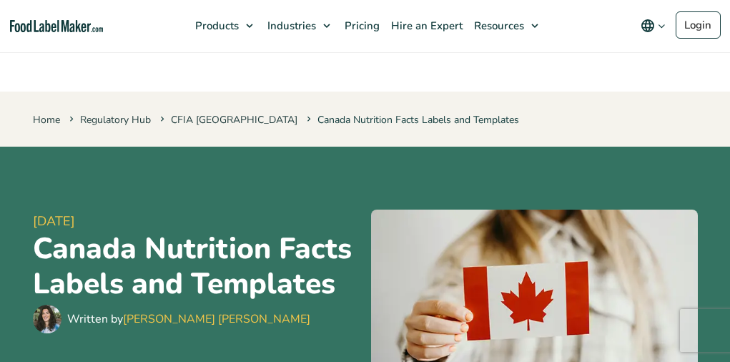 The height and width of the screenshot is (362, 730). Describe the element at coordinates (47, 319) in the screenshot. I see `img: Maria Abi Hanna - Food Label Maker` at that location.